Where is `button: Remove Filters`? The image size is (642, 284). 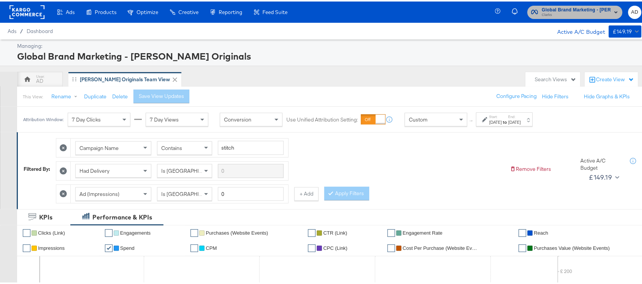 button: Remove Filters is located at coordinates (530, 168).